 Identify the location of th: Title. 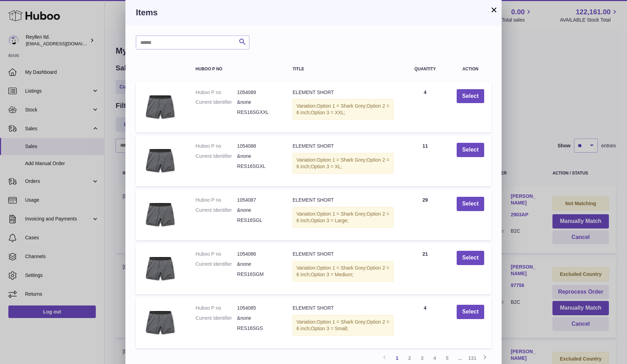
(343, 69).